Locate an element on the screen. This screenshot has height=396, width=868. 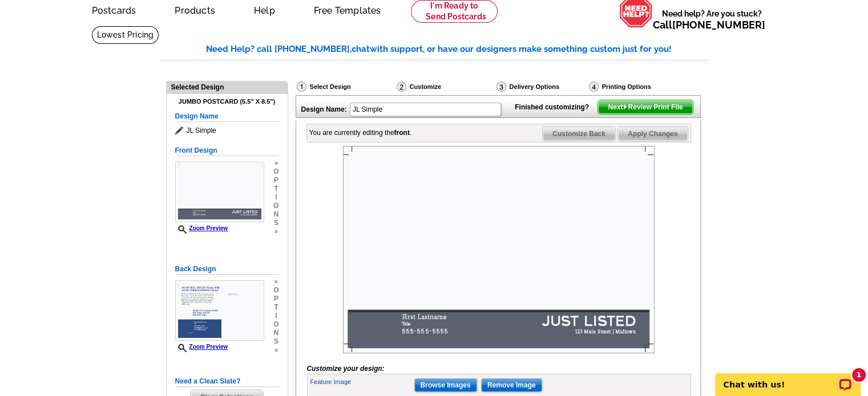
h5: Design Name is located at coordinates (227, 117).